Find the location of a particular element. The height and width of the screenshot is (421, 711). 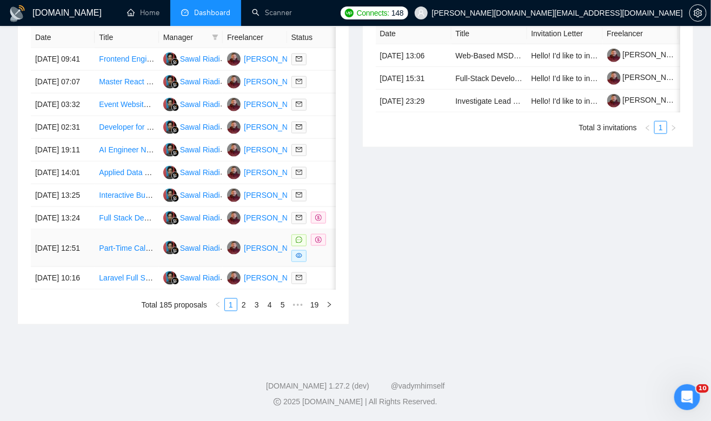

li: 19 is located at coordinates (315, 305).